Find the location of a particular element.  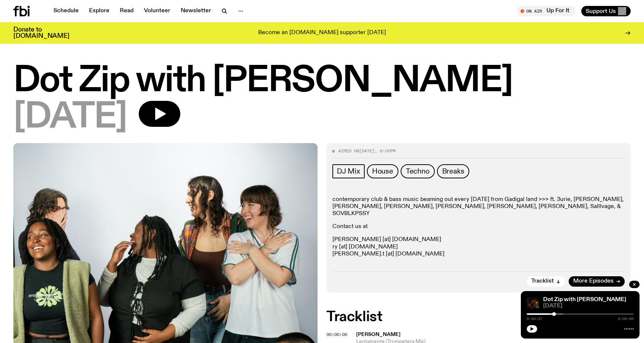

button: Support Us is located at coordinates (605, 11).